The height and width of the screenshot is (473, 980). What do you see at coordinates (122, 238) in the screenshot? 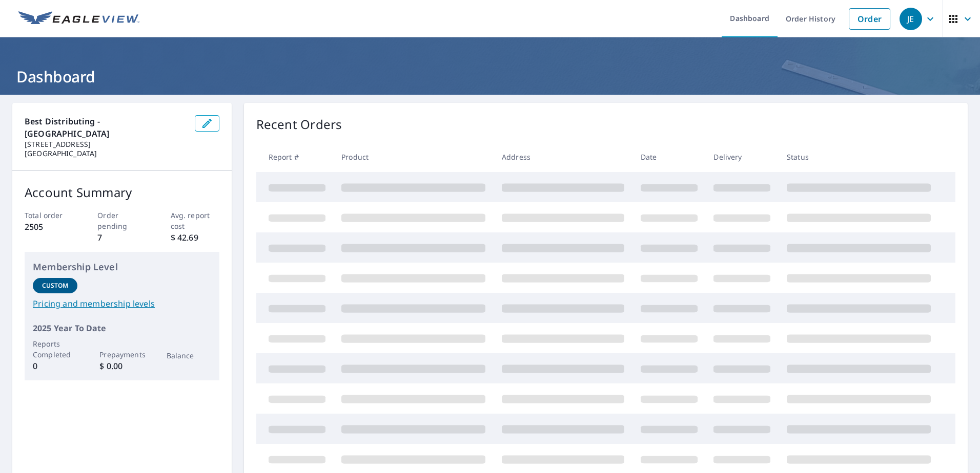
I see `p: 7` at bounding box center [122, 238].